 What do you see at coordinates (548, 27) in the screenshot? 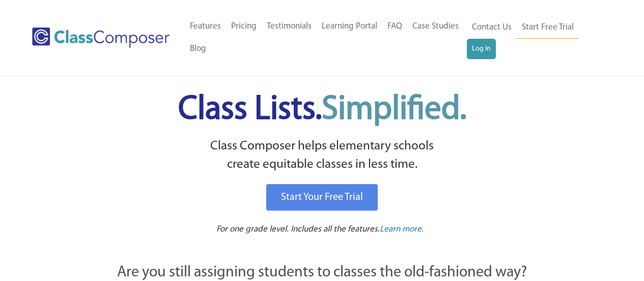
I see `a: Start Free Trial` at bounding box center [548, 27].